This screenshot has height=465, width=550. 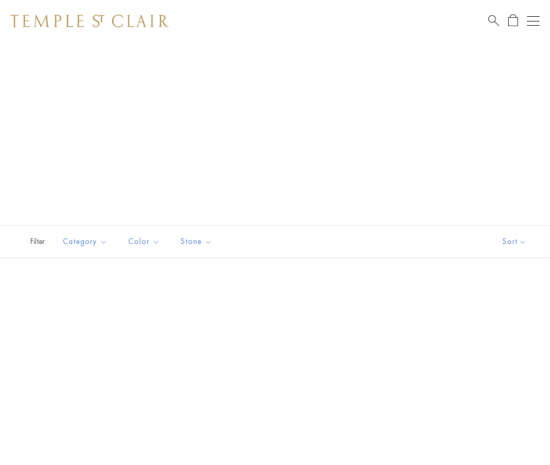 I want to click on button: Stone, so click(x=196, y=242).